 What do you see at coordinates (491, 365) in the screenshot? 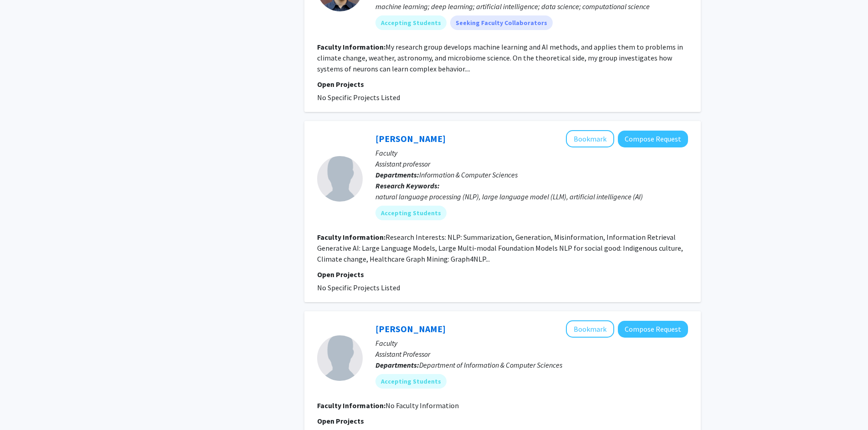
I see `span: Department of Information & Computer Sciences` at bounding box center [491, 365].